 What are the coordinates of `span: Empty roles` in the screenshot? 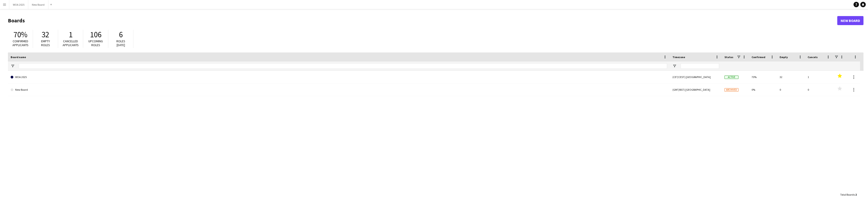 It's located at (45, 43).